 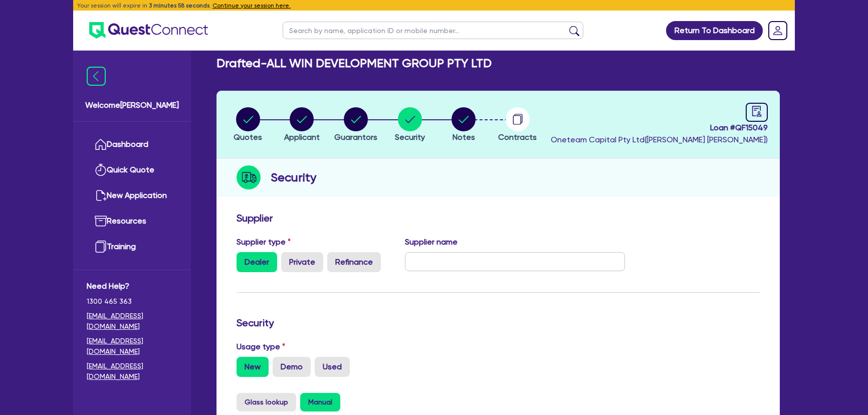 What do you see at coordinates (148, 30) in the screenshot?
I see `img: quest-connect-logo-blue` at bounding box center [148, 30].